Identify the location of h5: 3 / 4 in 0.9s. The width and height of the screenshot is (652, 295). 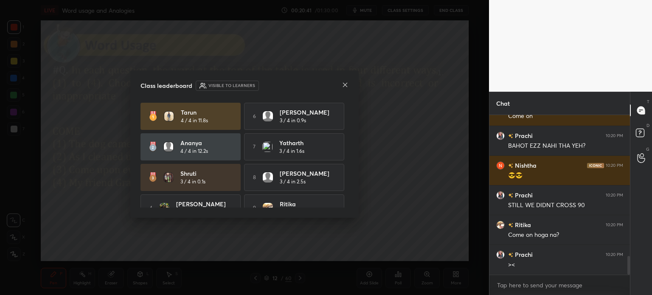
(293, 121).